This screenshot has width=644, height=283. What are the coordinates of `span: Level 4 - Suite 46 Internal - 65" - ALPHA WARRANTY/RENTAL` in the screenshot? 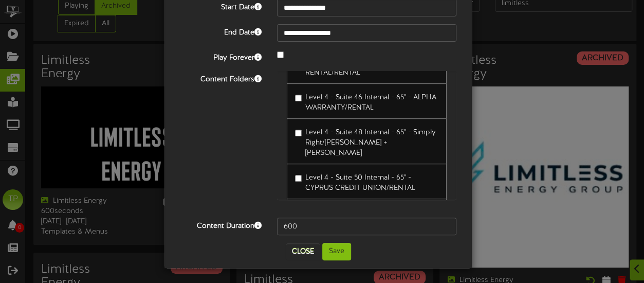 It's located at (371, 102).